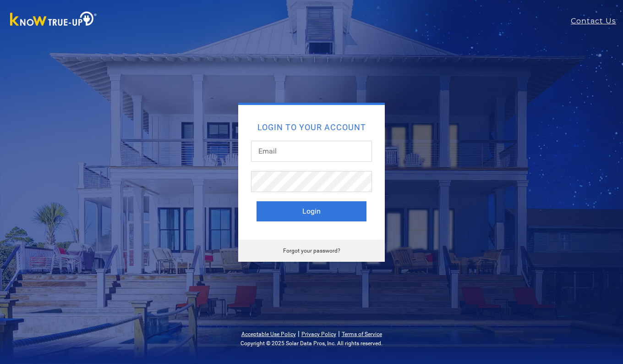 Image resolution: width=623 pixels, height=364 pixels. What do you see at coordinates (312, 211) in the screenshot?
I see `button: Login` at bounding box center [312, 211].